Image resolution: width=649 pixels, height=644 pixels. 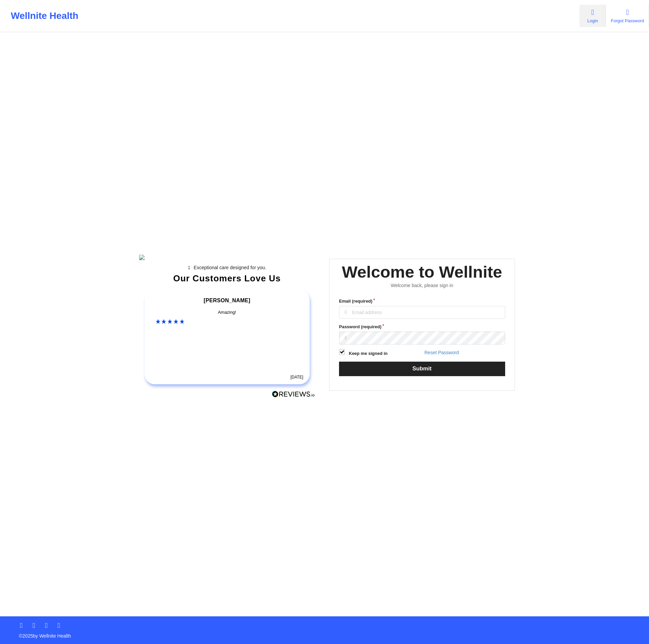 I want to click on div: Our Customers Love Us, so click(x=227, y=278).